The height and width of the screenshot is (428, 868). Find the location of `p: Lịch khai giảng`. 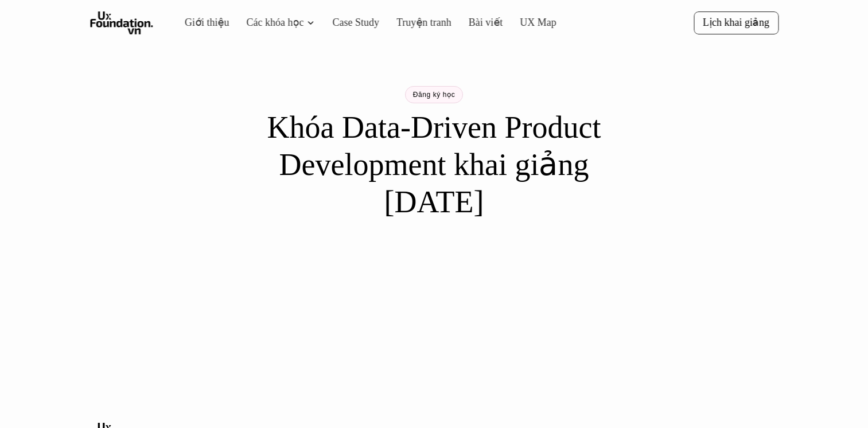

p: Lịch khai giảng is located at coordinates (736, 22).